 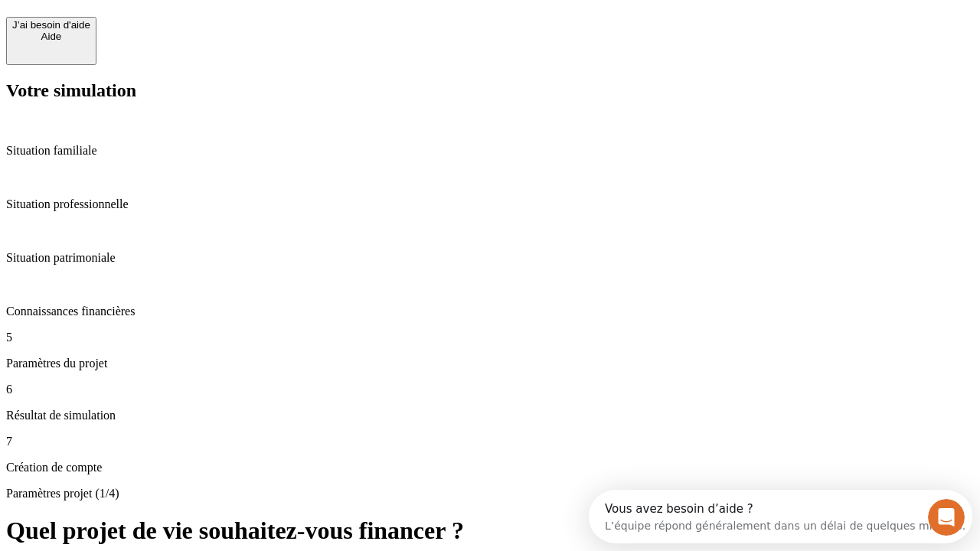 I want to click on p: Résultat de simulation, so click(x=490, y=415).